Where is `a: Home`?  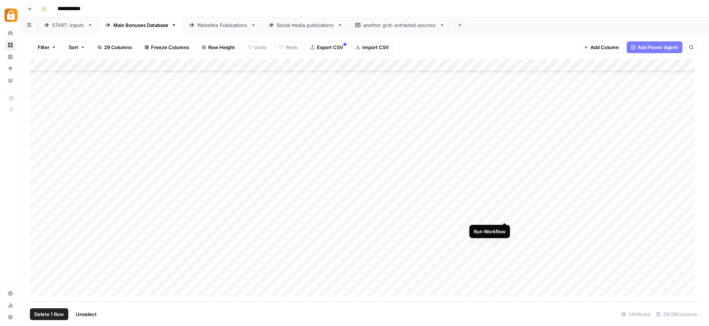
a: Home is located at coordinates (10, 33).